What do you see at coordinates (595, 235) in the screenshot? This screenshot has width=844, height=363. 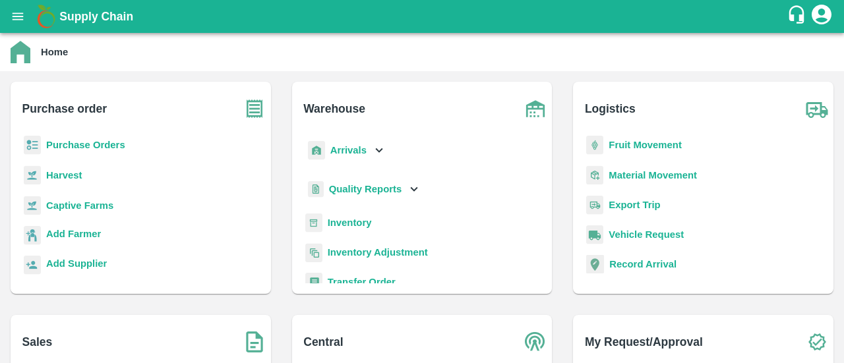 I see `img: vehicle` at bounding box center [595, 235].